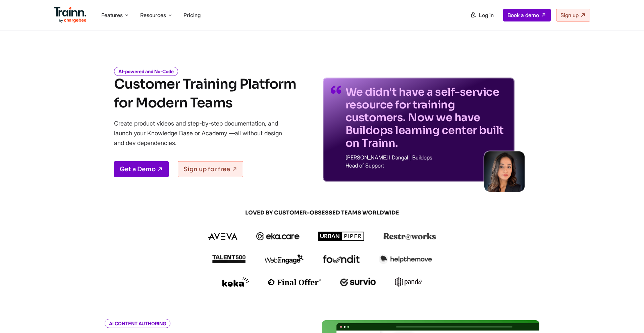 The height and width of the screenshot is (333, 644). What do you see at coordinates (573, 15) in the screenshot?
I see `a: Sign up` at bounding box center [573, 15].